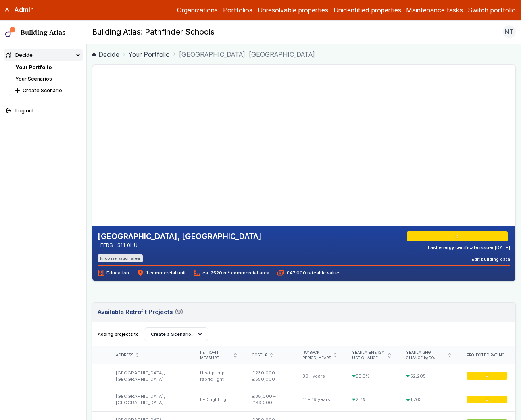 This screenshot has width=521, height=420. Describe the element at coordinates (218, 399) in the screenshot. I see `div: LED lighting` at that location.